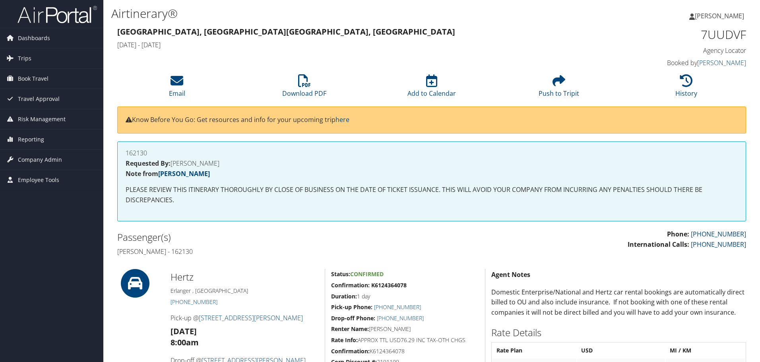 The image size is (760, 362). What do you see at coordinates (42, 119) in the screenshot?
I see `span: Risk Management` at bounding box center [42, 119].